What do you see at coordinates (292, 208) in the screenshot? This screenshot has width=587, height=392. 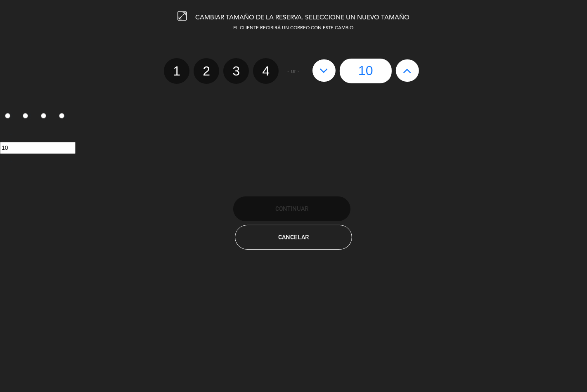 I see `span: Continuar` at bounding box center [292, 208].